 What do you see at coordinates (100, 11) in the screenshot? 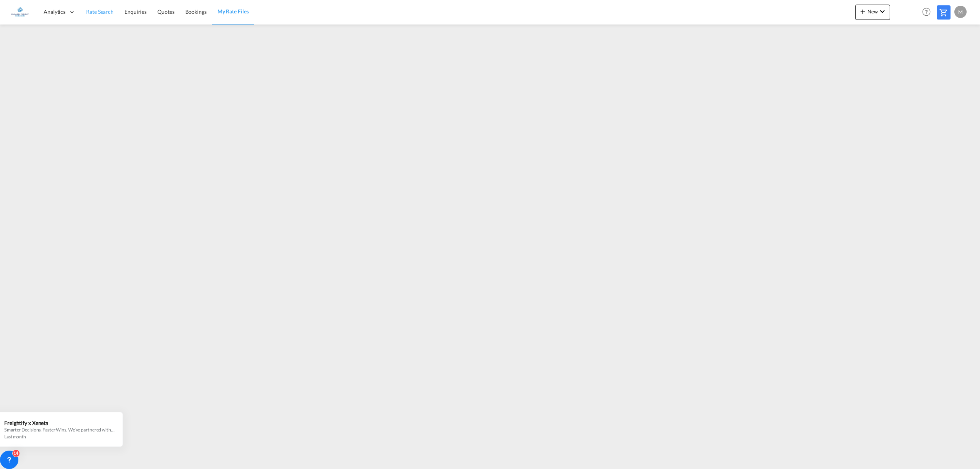
I see `span: Rate Search` at bounding box center [100, 11].